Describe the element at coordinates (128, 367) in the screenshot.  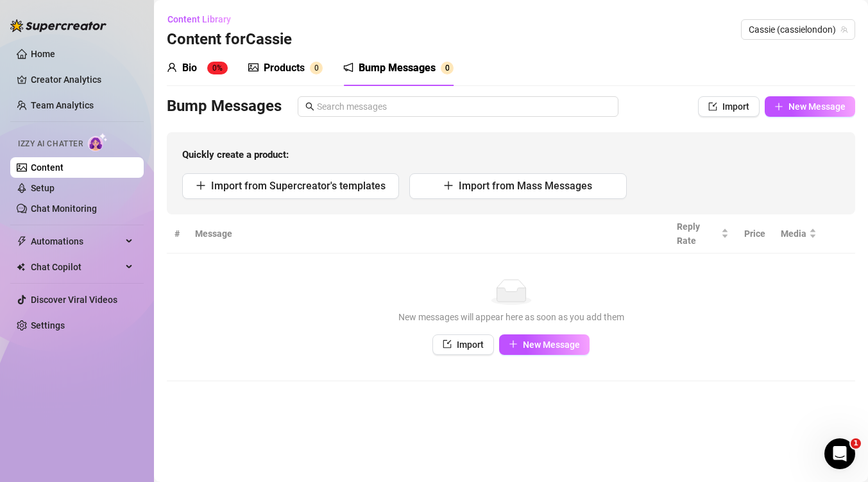
I see `div: Cassie says…` at that location.